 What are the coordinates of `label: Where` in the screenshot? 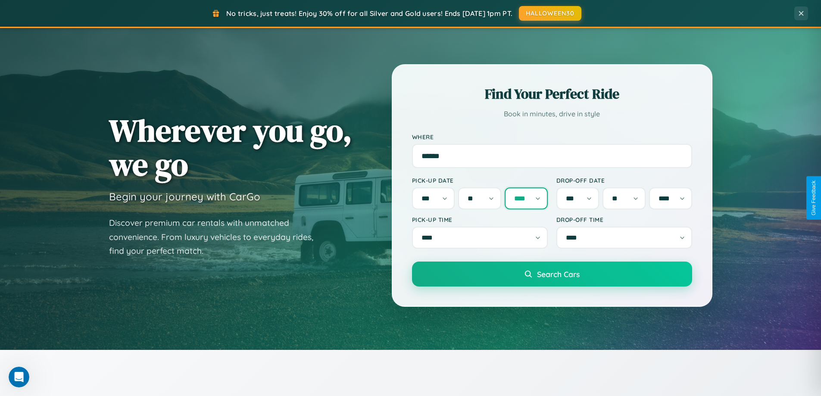 It's located at (552, 137).